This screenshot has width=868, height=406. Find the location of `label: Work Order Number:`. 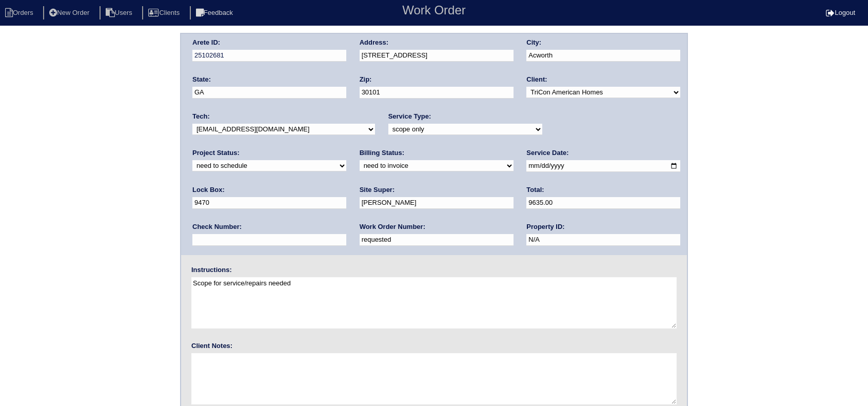

label: Work Order Number: is located at coordinates (392, 227).